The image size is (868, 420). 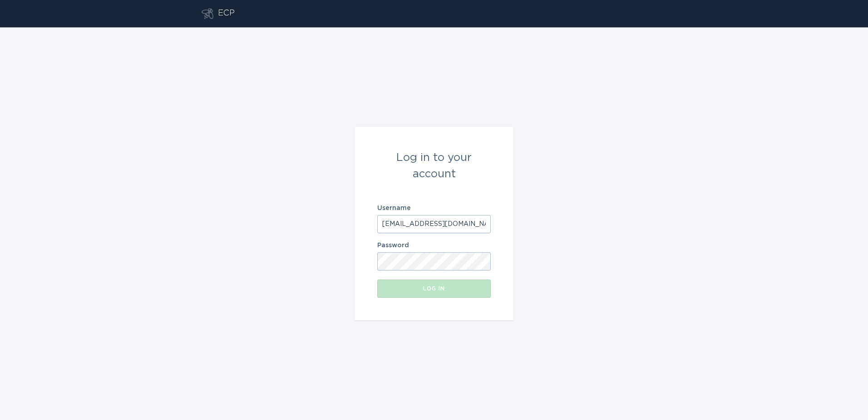 I want to click on label: Password, so click(x=434, y=245).